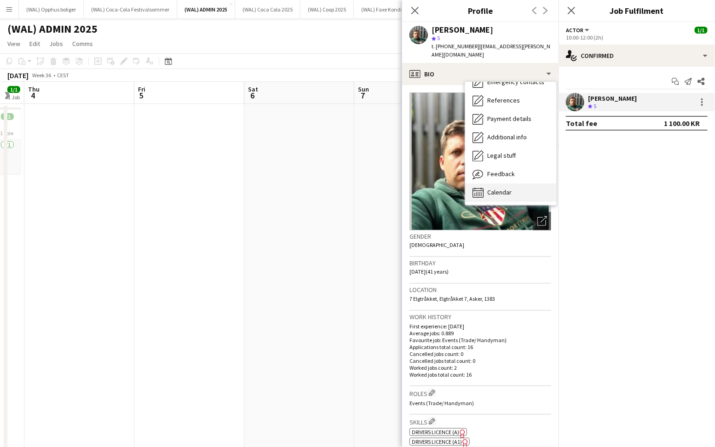 This screenshot has height=447, width=715. Describe the element at coordinates (82, 44) in the screenshot. I see `span: Comms` at that location.